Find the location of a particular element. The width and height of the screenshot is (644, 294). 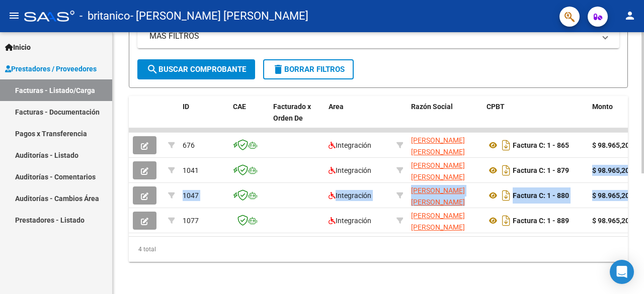

mat-icon: search is located at coordinates (152, 69).